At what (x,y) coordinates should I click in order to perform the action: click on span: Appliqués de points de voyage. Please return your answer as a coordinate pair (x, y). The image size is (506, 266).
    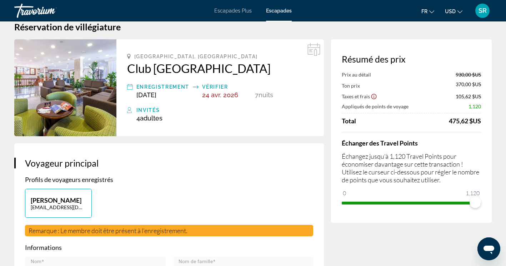
    Looking at the image, I should click on (375, 106).